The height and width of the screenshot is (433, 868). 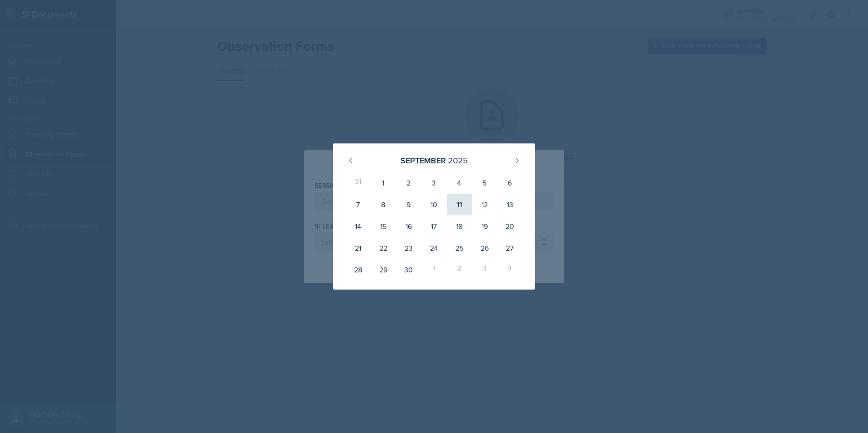 I want to click on div: 6, so click(x=510, y=183).